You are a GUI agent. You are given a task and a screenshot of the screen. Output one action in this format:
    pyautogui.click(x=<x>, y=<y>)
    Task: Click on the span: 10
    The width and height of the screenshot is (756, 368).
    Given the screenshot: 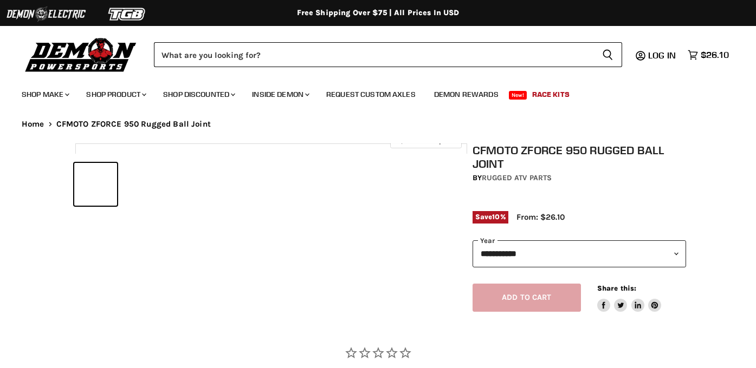 What is the action you would take?
    pyautogui.click(x=496, y=217)
    